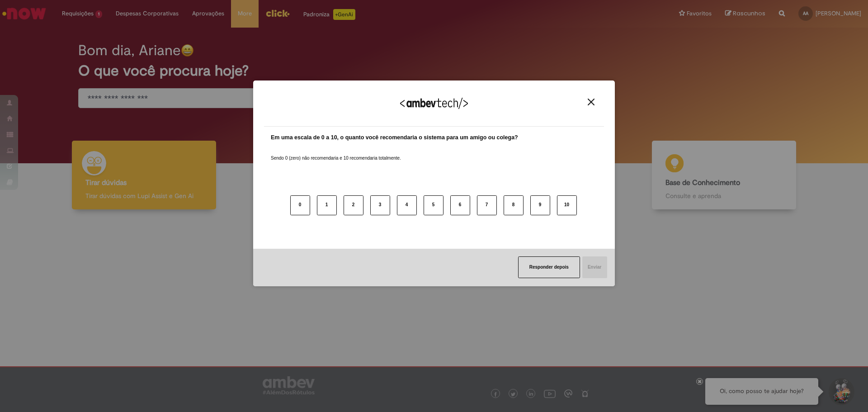  What do you see at coordinates (591, 102) in the screenshot?
I see `button: Close` at bounding box center [591, 102].